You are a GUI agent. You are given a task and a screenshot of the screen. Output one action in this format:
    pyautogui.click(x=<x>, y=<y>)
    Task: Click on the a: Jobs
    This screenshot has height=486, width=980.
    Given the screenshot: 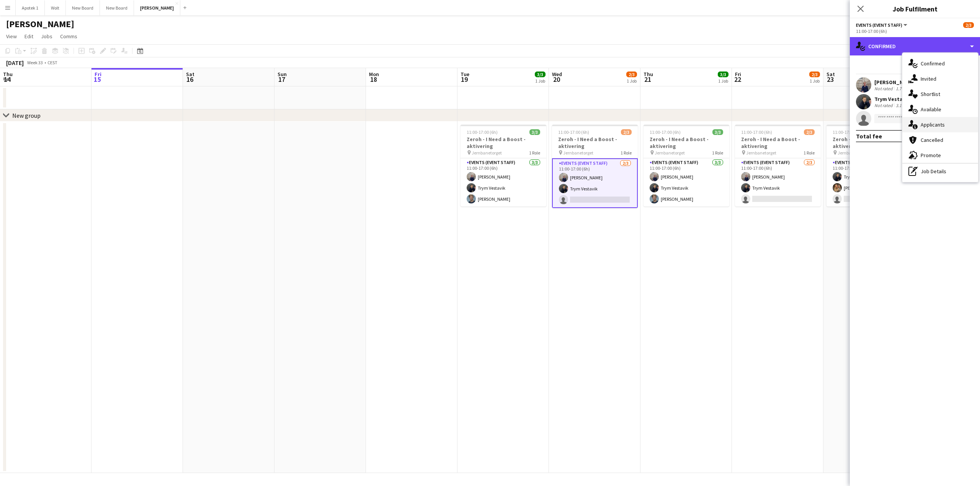 What is the action you would take?
    pyautogui.click(x=47, y=36)
    